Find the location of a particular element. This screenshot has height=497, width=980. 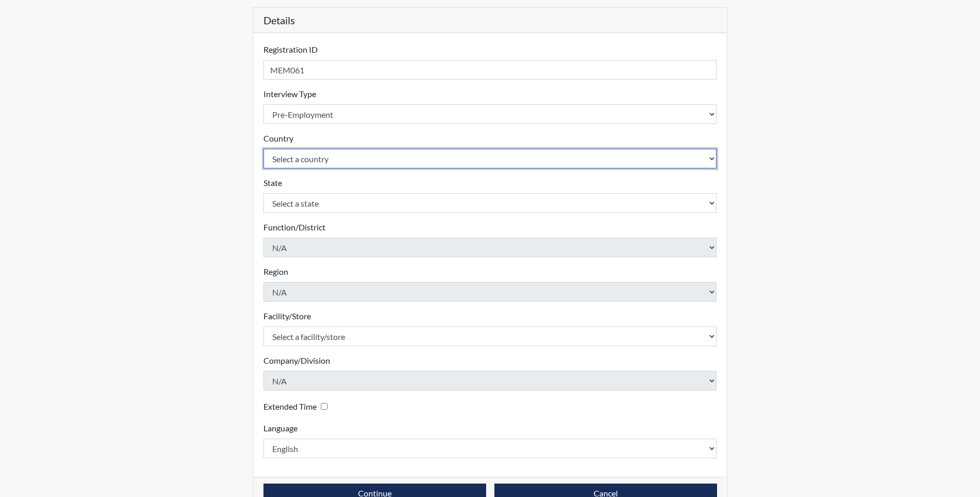

input: Insert a Registration ID, which needs to be a unique alphanumeric value for each interviewee is located at coordinates (490, 69).